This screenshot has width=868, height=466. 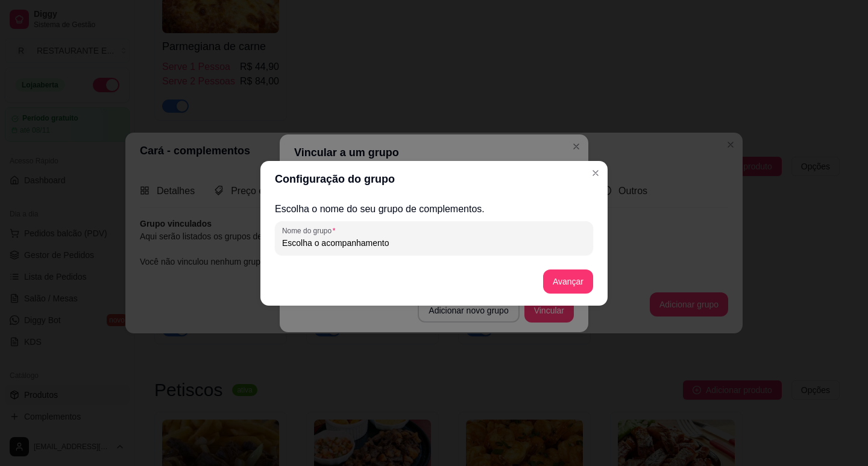 I want to click on header: Configuração do grupo, so click(x=434, y=179).